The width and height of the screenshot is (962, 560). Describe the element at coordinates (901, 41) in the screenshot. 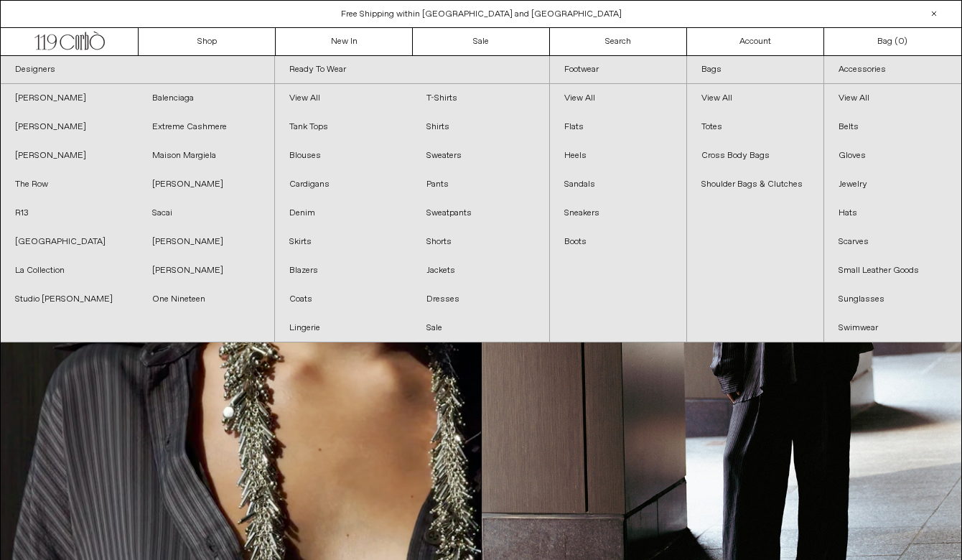

I see `span: 0` at that location.